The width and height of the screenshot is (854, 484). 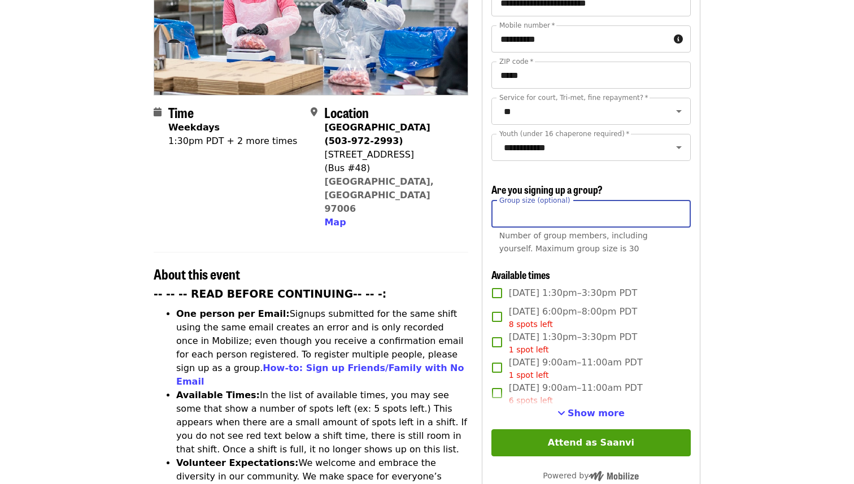 I want to click on strong: One person per Email:, so click(x=233, y=313).